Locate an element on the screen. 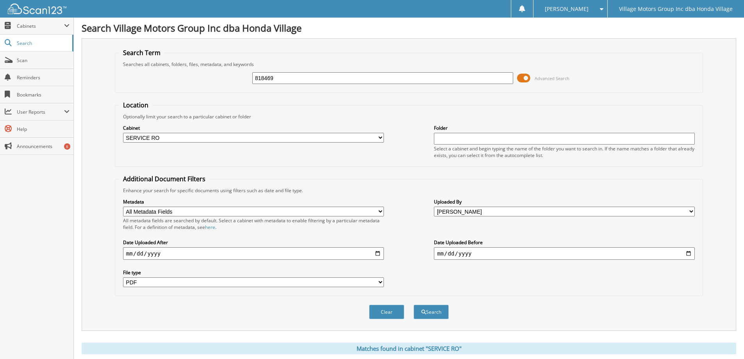  span: Village Motors Group Inc dba Honda Village is located at coordinates (676, 9).